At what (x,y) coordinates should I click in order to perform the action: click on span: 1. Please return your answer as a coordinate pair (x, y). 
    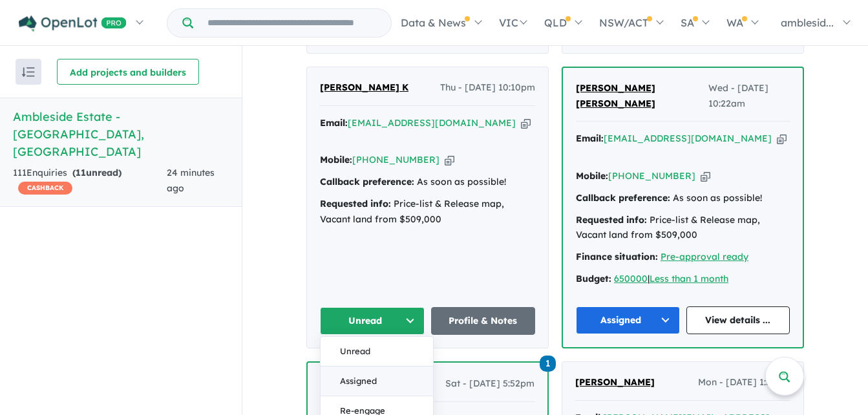
    Looking at the image, I should click on (547, 364).